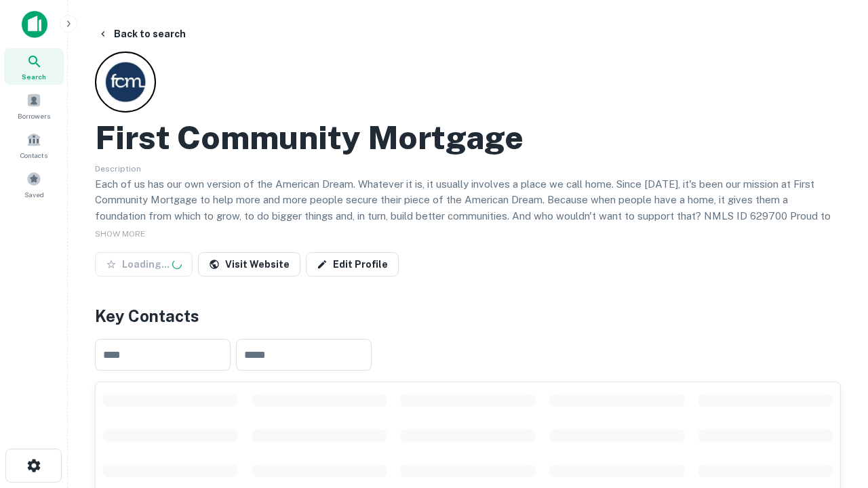 The height and width of the screenshot is (488, 868). I want to click on a: Search, so click(34, 66).